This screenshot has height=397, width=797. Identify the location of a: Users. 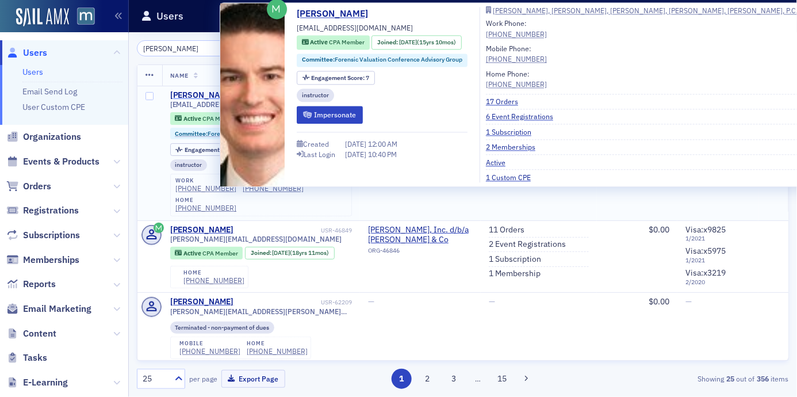
(26, 53).